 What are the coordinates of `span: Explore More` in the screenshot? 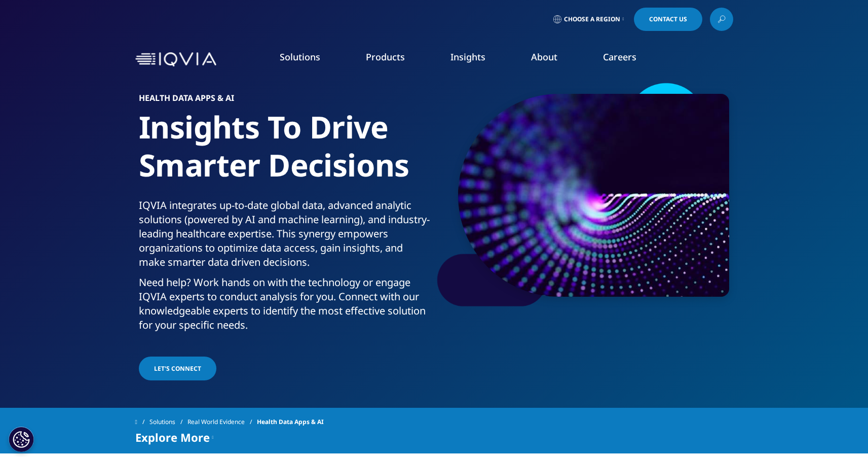 It's located at (172, 437).